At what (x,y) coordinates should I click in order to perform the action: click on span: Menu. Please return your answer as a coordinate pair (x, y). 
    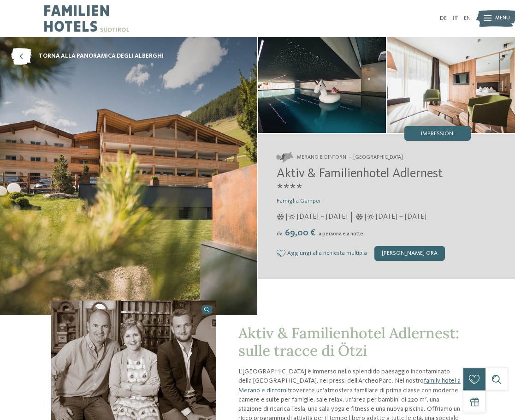
    Looking at the image, I should click on (502, 18).